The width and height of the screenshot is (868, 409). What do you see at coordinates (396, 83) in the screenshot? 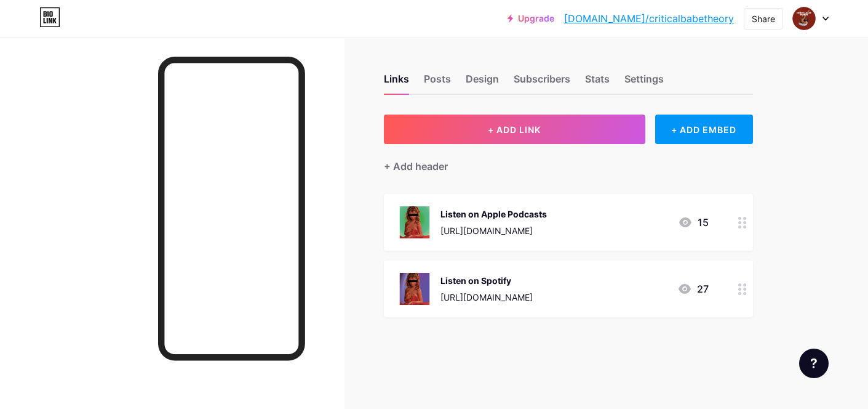
I see `div: Links` at bounding box center [396, 83].